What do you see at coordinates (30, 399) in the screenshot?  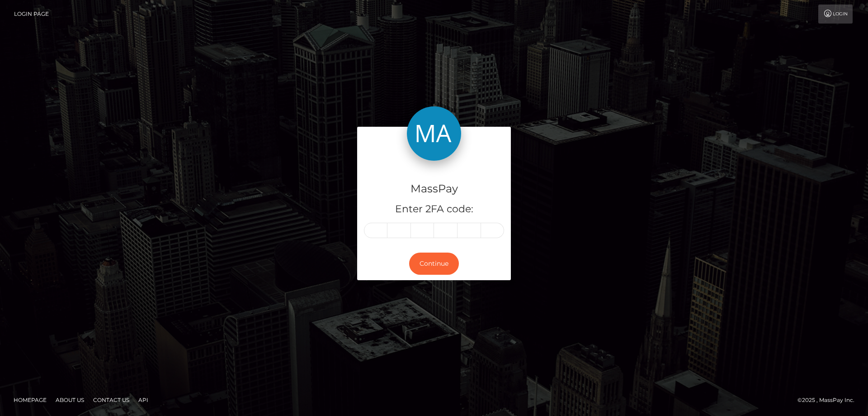 I see `a: Homepage` at bounding box center [30, 399].